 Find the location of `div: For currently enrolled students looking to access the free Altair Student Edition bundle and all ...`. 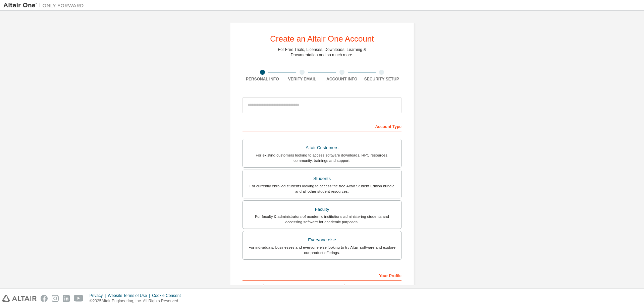

div: For currently enrolled students looking to access the free Altair Student Edition bundle and all ... is located at coordinates (322, 189).